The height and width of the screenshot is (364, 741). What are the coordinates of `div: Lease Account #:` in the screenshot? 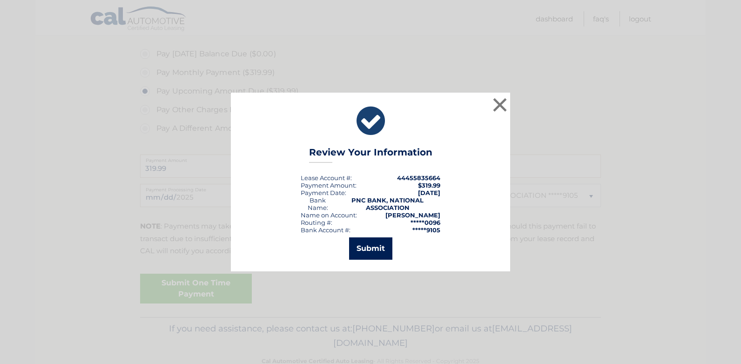 It's located at (326, 178).